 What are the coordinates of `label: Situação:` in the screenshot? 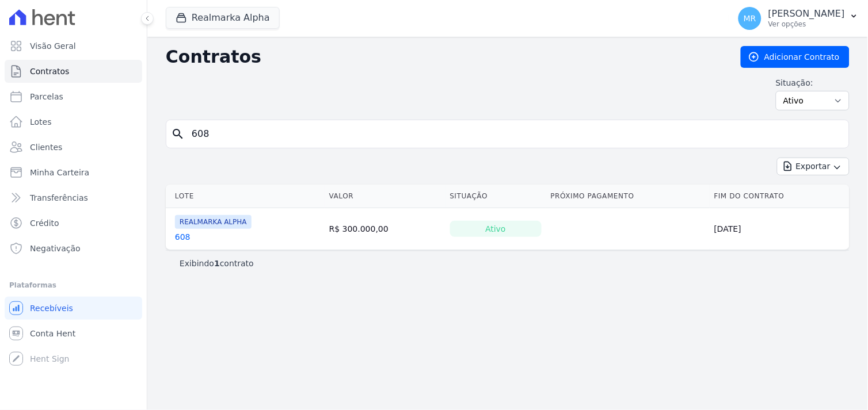 It's located at (813, 83).